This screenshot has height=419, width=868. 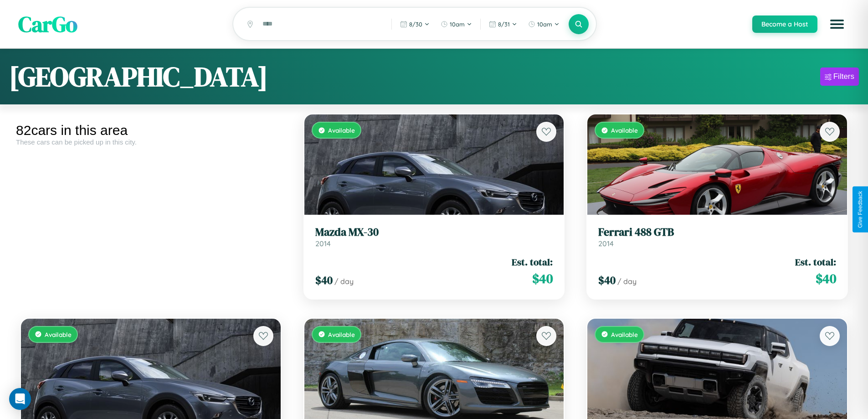 I want to click on span: CarGo, so click(x=48, y=24).